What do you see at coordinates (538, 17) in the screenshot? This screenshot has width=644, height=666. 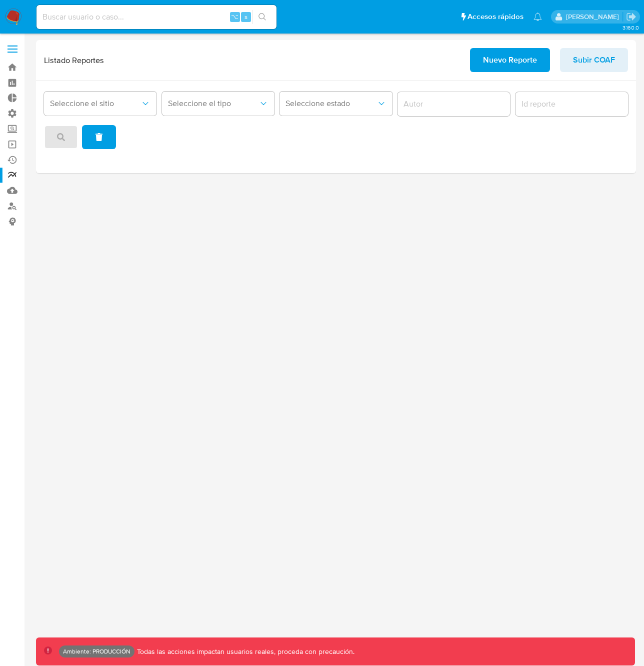 I see `a: Notificaciones` at bounding box center [538, 17].